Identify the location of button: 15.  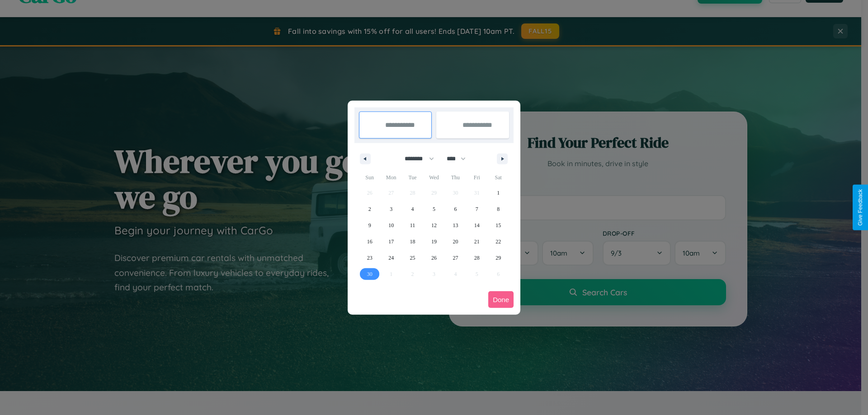
(499, 226).